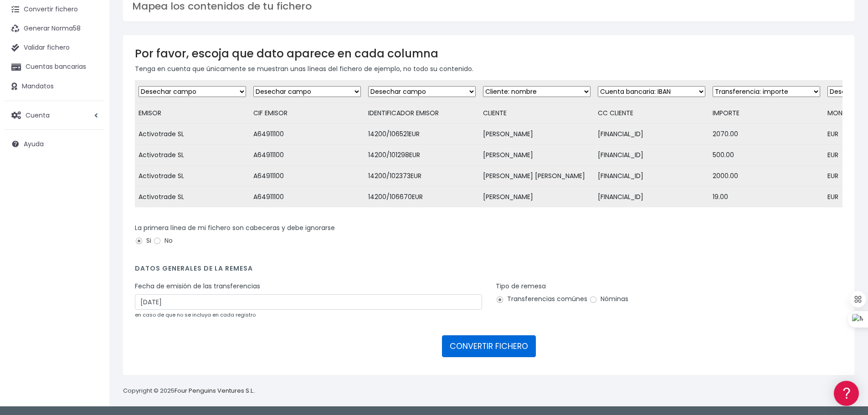 This screenshot has width=868, height=415. What do you see at coordinates (195, 315) in the screenshot?
I see `small: en caso de que no se incluya en cada registro` at bounding box center [195, 315].